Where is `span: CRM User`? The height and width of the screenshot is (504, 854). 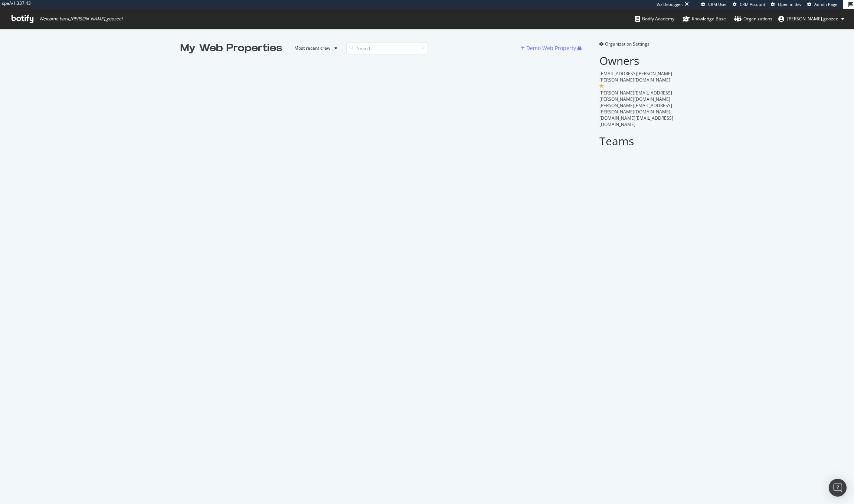 span: CRM User is located at coordinates (717, 4).